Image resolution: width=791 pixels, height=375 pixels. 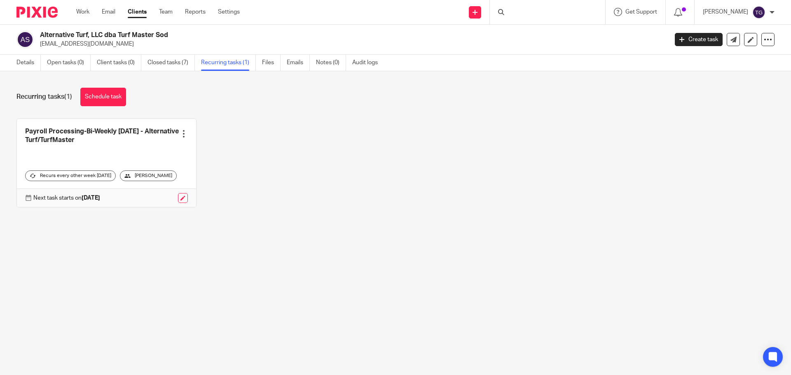 What do you see at coordinates (699, 40) in the screenshot?
I see `a: Create task` at bounding box center [699, 40].